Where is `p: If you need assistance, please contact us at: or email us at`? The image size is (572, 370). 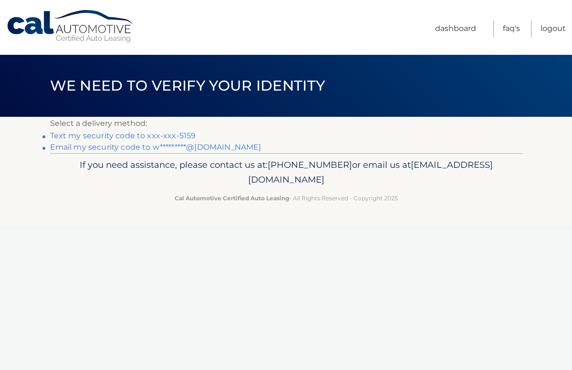
p: If you need assistance, please contact us at: or email us at is located at coordinates (286, 173).